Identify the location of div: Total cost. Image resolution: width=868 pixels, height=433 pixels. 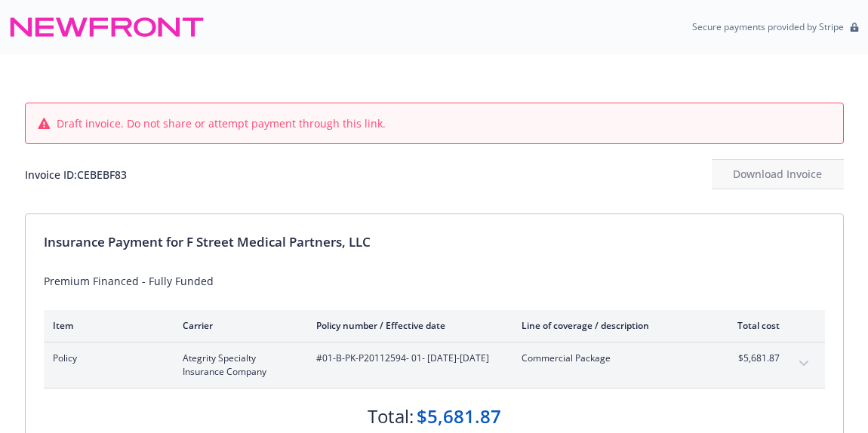
(751, 325).